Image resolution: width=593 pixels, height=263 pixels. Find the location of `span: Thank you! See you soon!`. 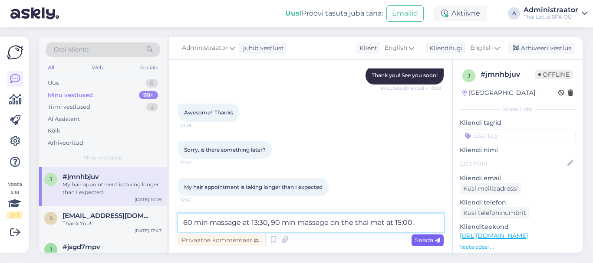

span: Thank you! See you soon! is located at coordinates (404, 75).